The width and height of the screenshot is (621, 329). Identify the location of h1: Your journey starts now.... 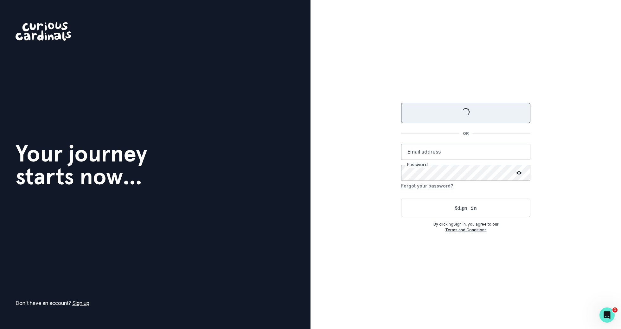
(81, 165).